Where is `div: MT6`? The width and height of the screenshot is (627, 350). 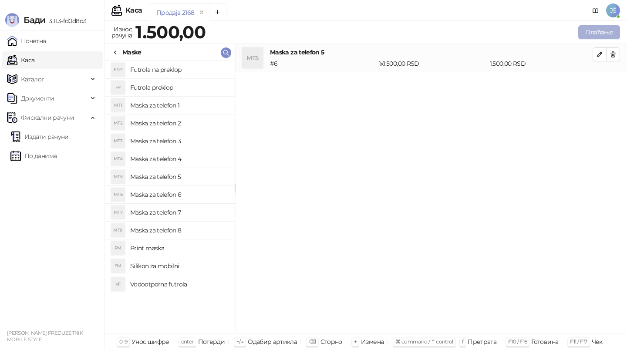
div: MT6 is located at coordinates (118, 195).